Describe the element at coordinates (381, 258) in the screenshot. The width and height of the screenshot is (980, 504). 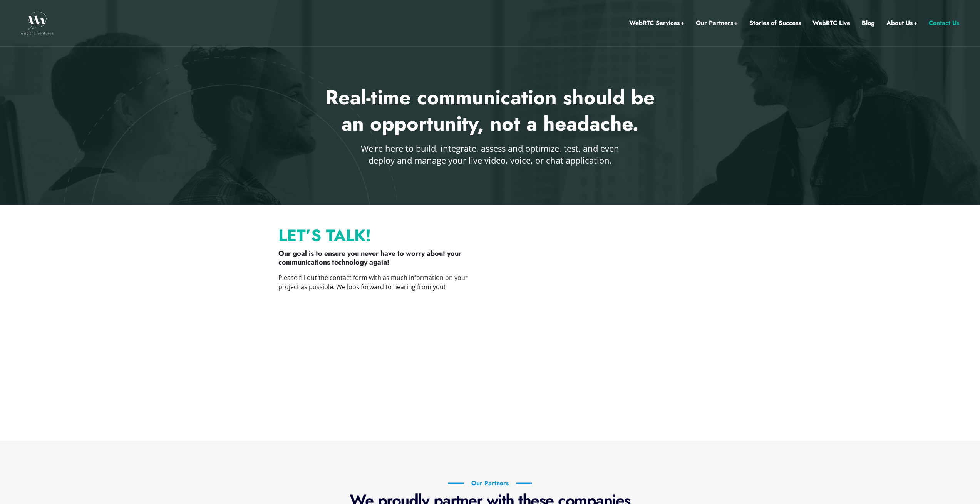
I see `p: Our goal is to ensure you never have to worry about your communications technology again!` at that location.